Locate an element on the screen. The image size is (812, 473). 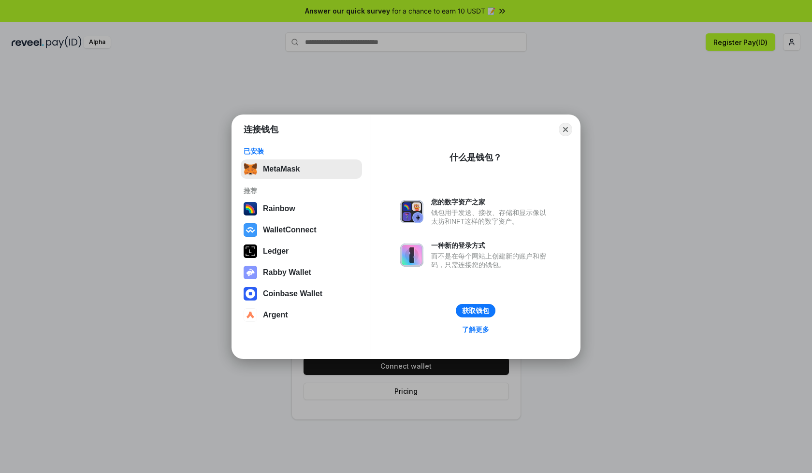
button: Close is located at coordinates (565, 130).